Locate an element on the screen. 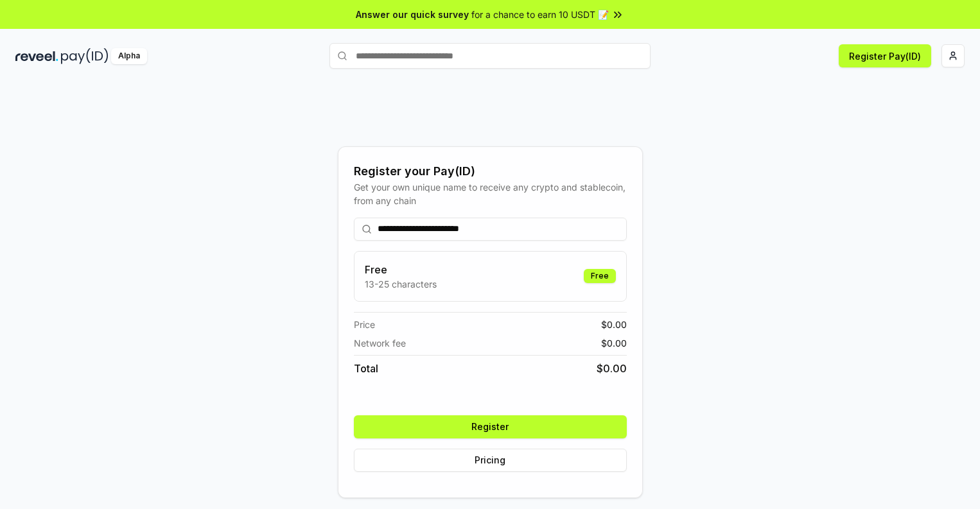  button: Register is located at coordinates (490, 427).